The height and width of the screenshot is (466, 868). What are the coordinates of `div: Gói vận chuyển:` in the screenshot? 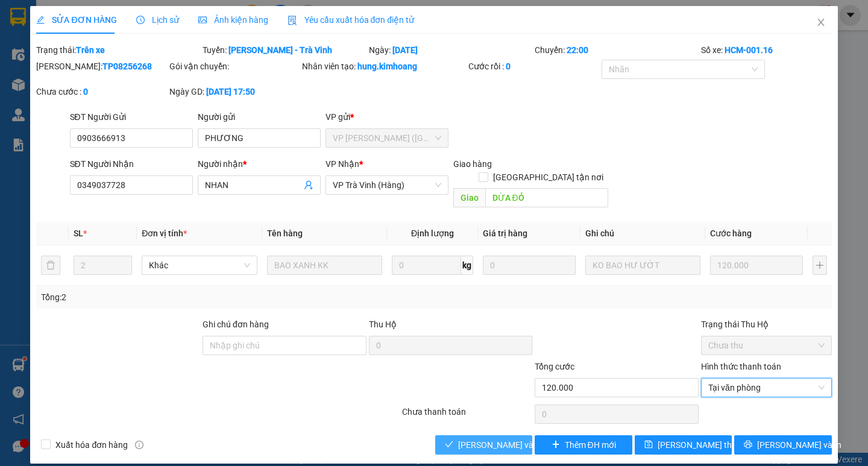 It's located at (235, 66).